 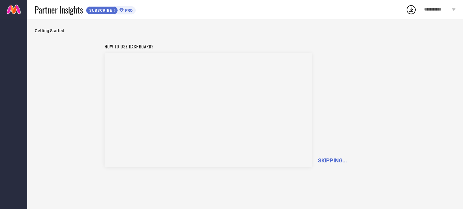 I want to click on span: Getting Started, so click(x=245, y=31).